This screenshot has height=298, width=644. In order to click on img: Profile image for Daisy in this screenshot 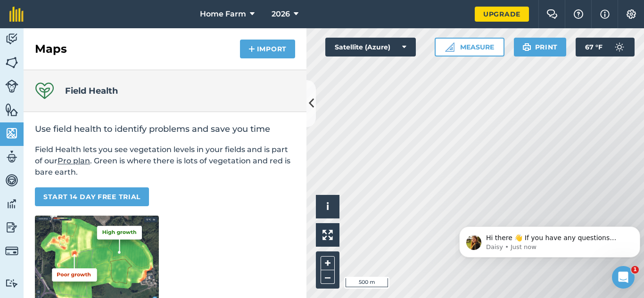, I will do `click(19, 36)`.